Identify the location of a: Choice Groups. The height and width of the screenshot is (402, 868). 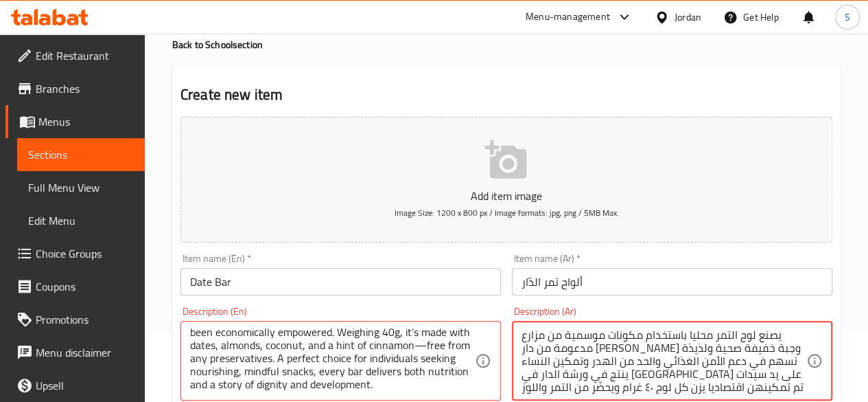
(75, 254).